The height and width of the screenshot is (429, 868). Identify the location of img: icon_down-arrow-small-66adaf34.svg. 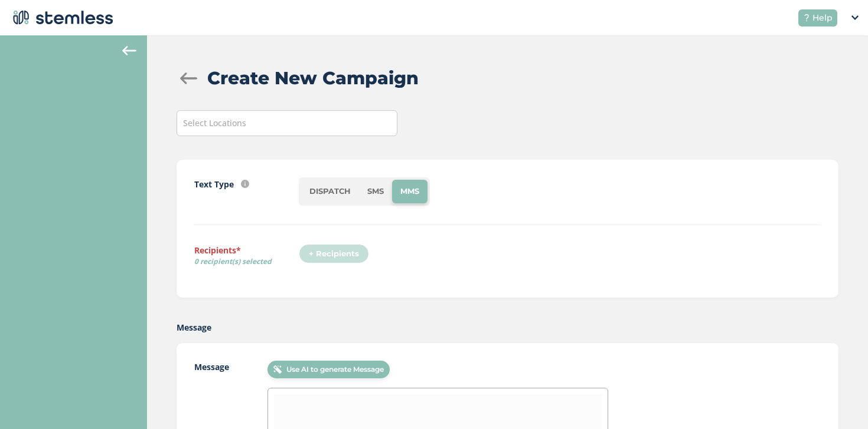
(855, 17).